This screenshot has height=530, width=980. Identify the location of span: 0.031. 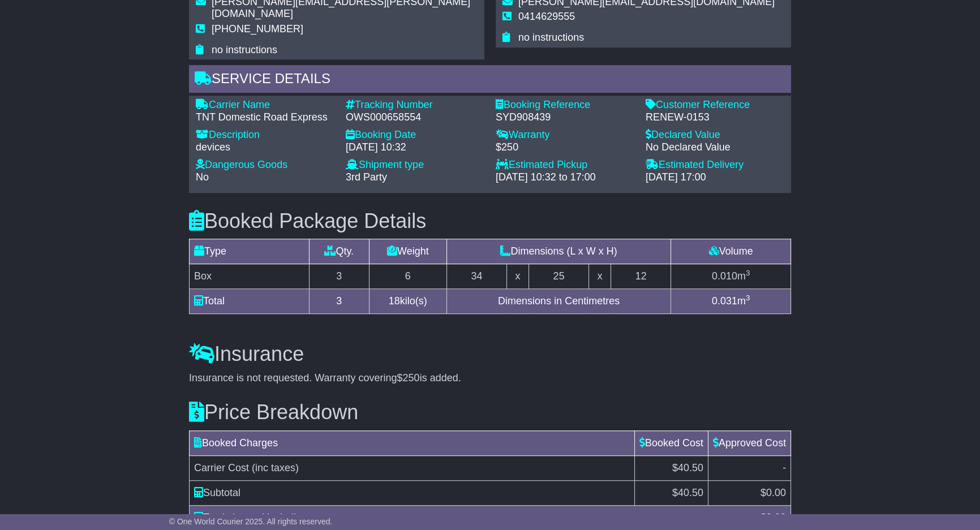
(724, 301).